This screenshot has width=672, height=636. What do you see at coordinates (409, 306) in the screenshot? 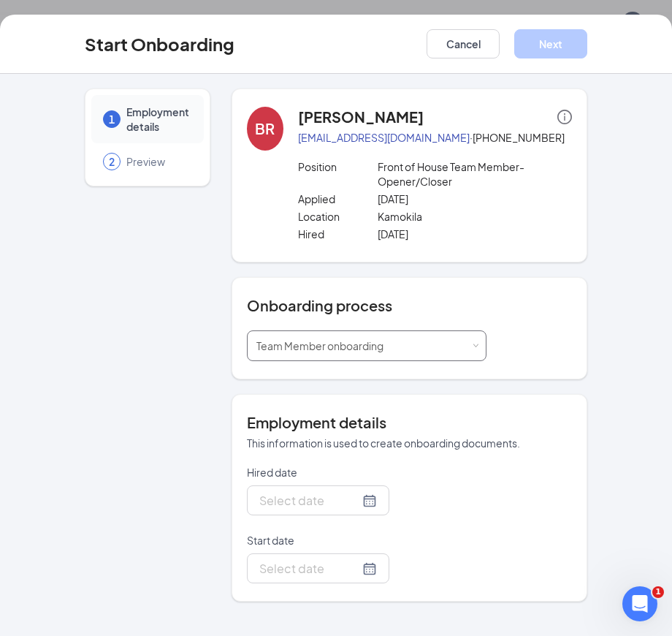
I see `h4: Onboarding process` at bounding box center [409, 306].